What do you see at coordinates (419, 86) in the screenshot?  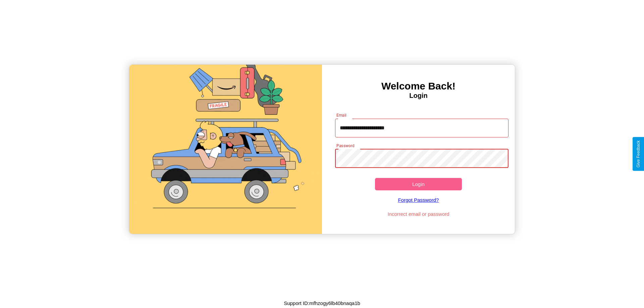 I see `h3: Welcome Back!` at bounding box center [419, 86].